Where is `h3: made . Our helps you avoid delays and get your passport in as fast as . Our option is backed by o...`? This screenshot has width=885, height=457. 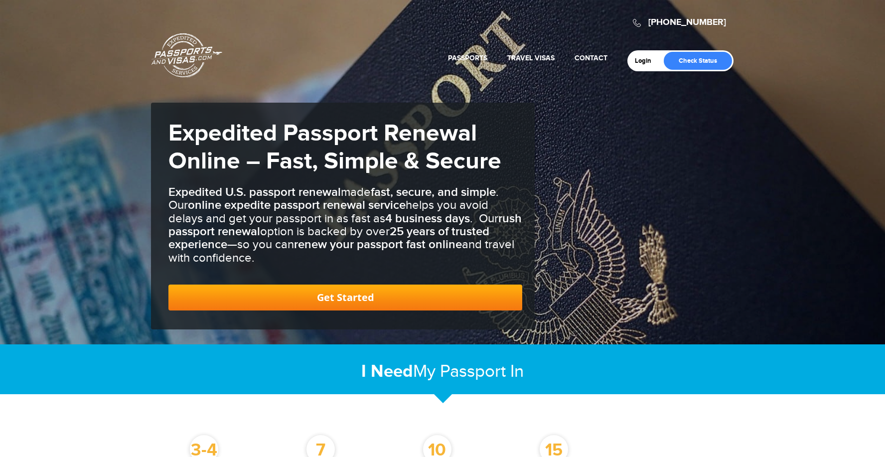
h3: made . Our helps you avoid delays and get your passport in as fast as . Our option is backed by o... is located at coordinates (345, 225).